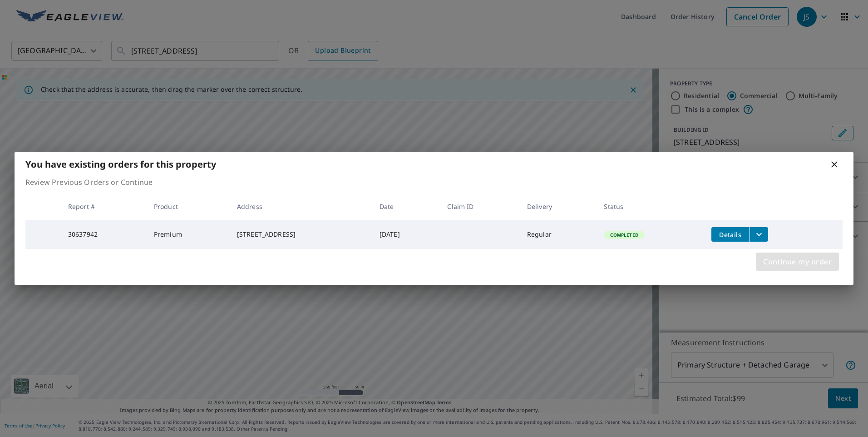 The width and height of the screenshot is (868, 437). What do you see at coordinates (797, 262) in the screenshot?
I see `span: Continue my order` at bounding box center [797, 262].